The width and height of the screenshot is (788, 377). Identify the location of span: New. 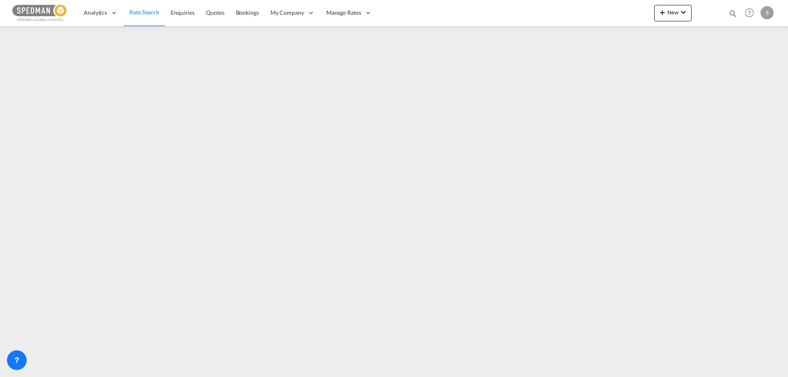
(672, 12).